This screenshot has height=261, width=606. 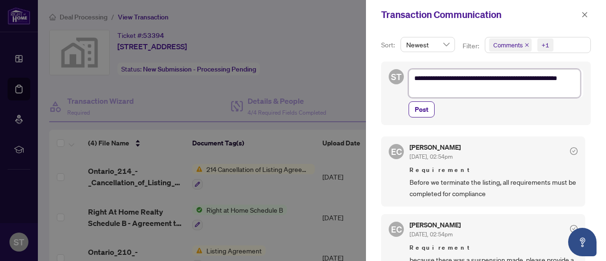 What do you see at coordinates (422, 109) in the screenshot?
I see `button: Post` at bounding box center [422, 109].